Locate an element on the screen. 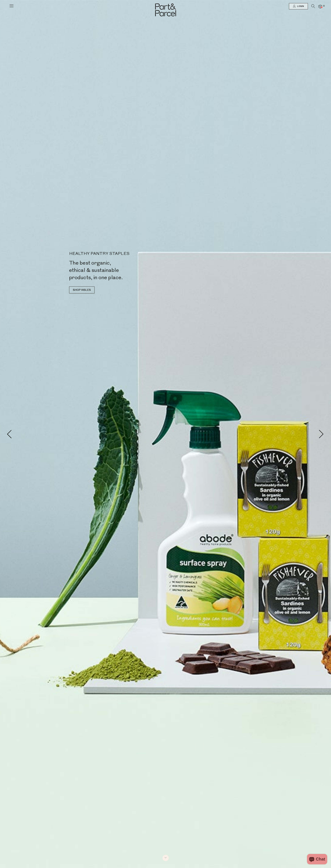 The width and height of the screenshot is (331, 868). a: SHOP AISLES is located at coordinates (82, 290).